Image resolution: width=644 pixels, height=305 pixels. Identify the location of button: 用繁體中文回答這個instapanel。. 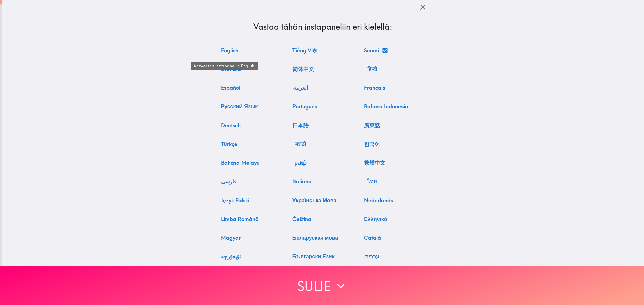
(374, 162).